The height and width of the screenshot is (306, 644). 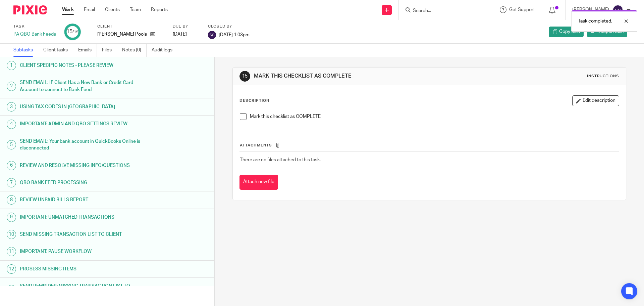 I want to click on div: 7, so click(x=11, y=182).